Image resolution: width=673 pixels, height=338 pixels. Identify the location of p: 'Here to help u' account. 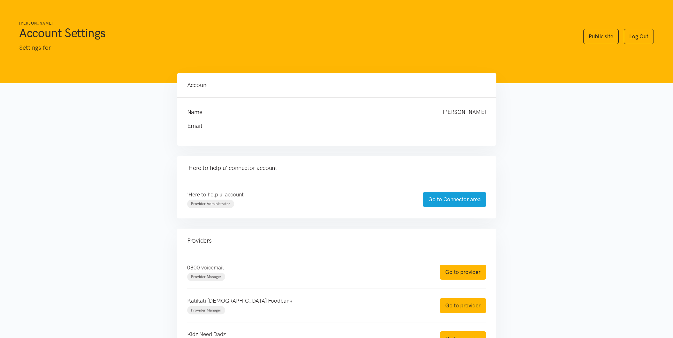
(298, 195).